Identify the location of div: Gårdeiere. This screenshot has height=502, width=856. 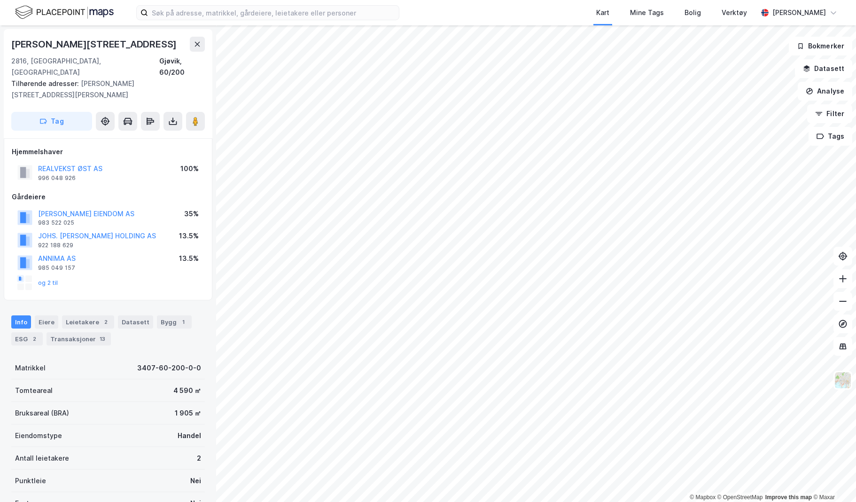
(108, 197).